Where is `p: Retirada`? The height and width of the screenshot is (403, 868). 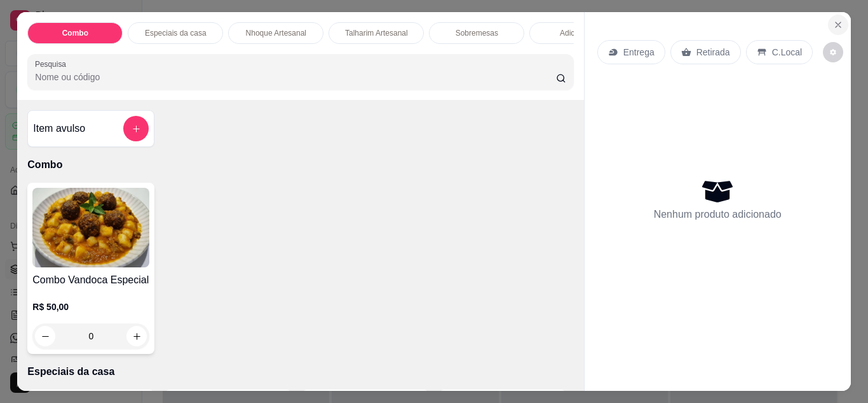 p: Retirada is located at coordinates (713, 52).